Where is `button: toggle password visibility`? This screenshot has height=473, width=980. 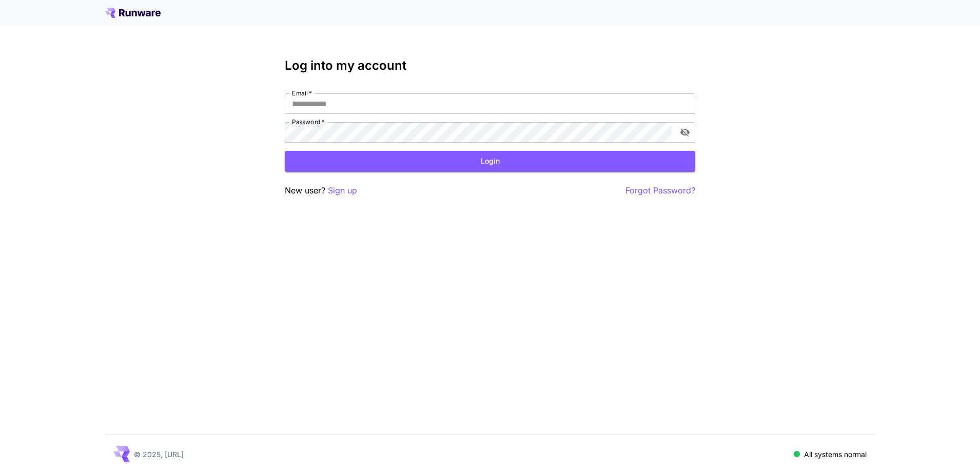
button: toggle password visibility is located at coordinates (685, 133).